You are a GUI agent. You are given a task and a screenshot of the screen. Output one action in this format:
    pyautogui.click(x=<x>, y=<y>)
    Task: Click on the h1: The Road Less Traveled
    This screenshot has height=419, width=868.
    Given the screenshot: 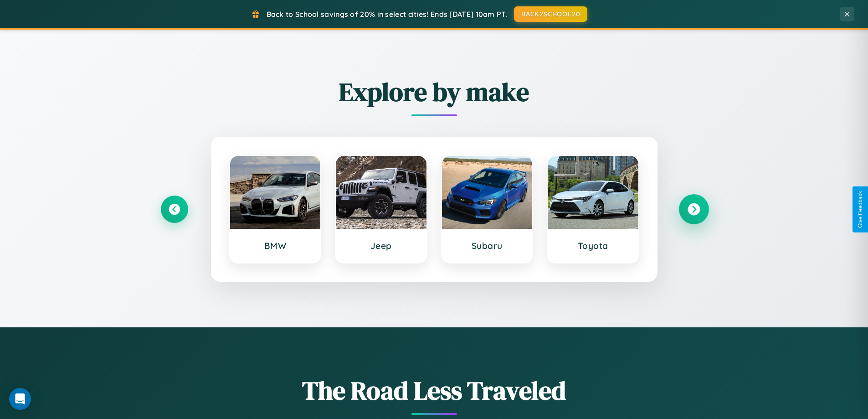 What is the action you would take?
    pyautogui.click(x=434, y=390)
    